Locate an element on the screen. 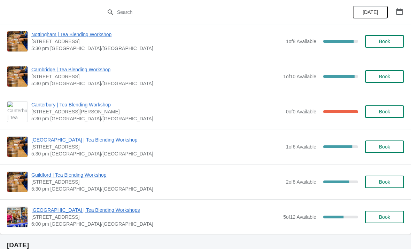 This screenshot has width=411, height=249. span: 2 of 8 Available is located at coordinates (301, 182).